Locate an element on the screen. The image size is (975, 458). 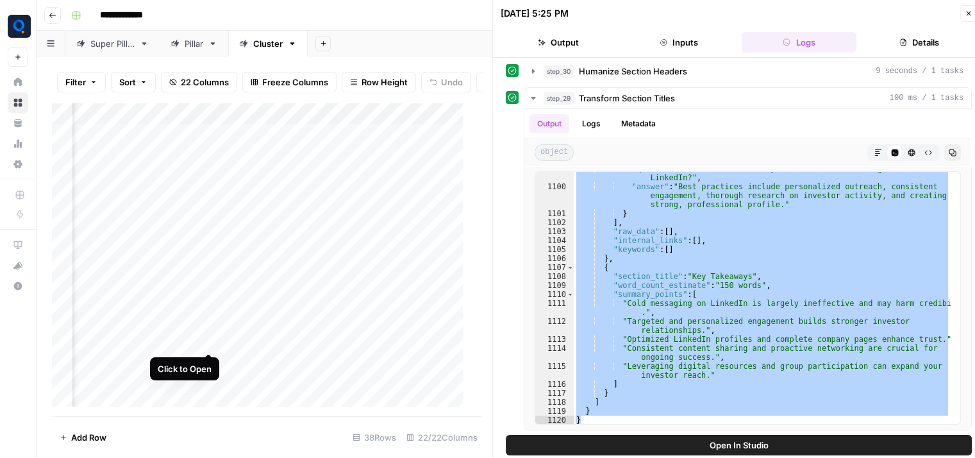
div: 1102 is located at coordinates (555, 222).